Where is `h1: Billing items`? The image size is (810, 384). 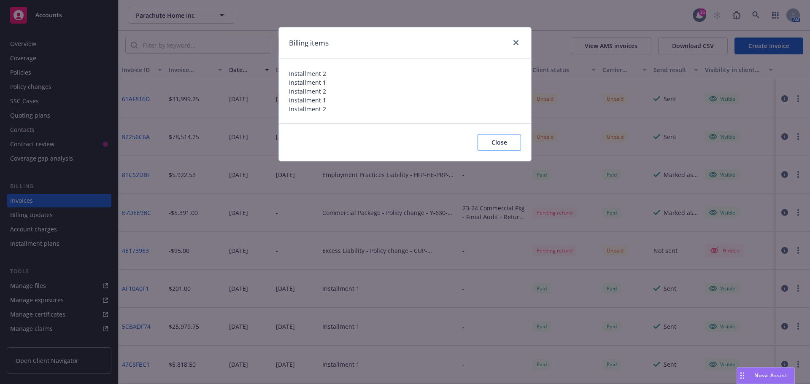
h1: Billing items is located at coordinates (309, 43).